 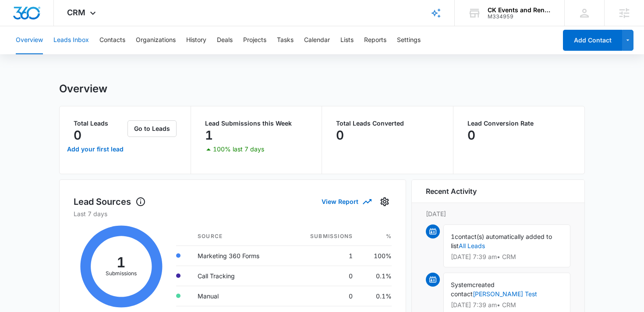 What do you see at coordinates (71, 40) in the screenshot?
I see `button: Leads Inbox` at bounding box center [71, 40].